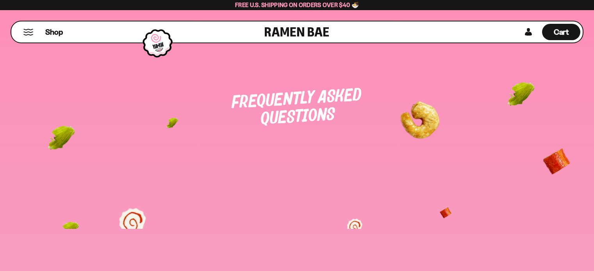 This screenshot has height=271, width=594. Describe the element at coordinates (561, 32) in the screenshot. I see `div: Cart` at that location.